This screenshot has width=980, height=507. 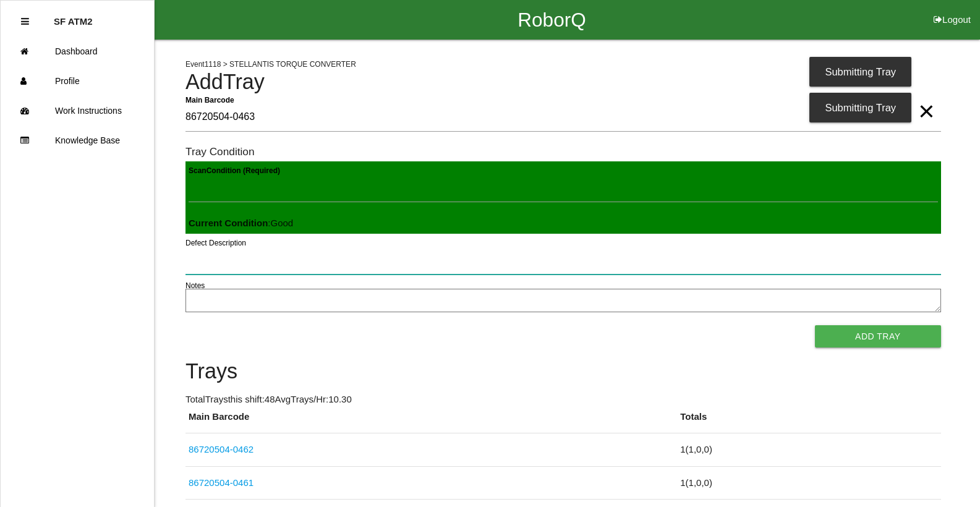 I want to click on label: Defect Description, so click(x=216, y=243).